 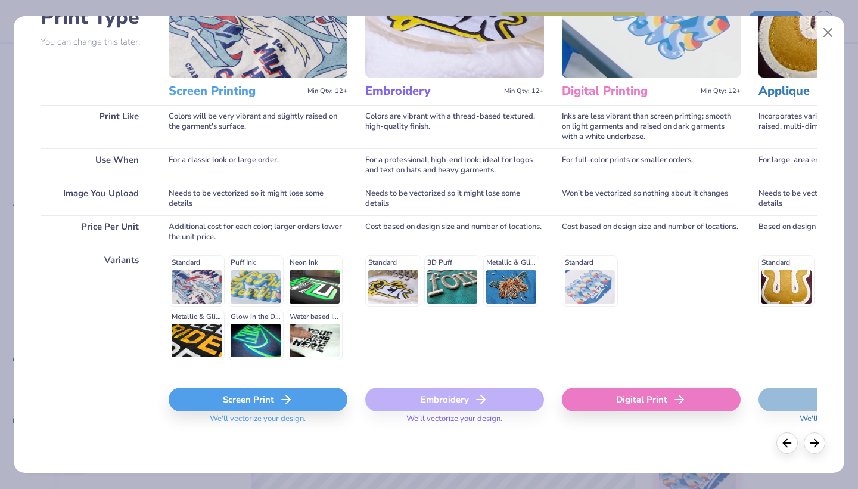 What do you see at coordinates (258, 165) in the screenshot?
I see `div: For a classic look or large order.` at bounding box center [258, 165].